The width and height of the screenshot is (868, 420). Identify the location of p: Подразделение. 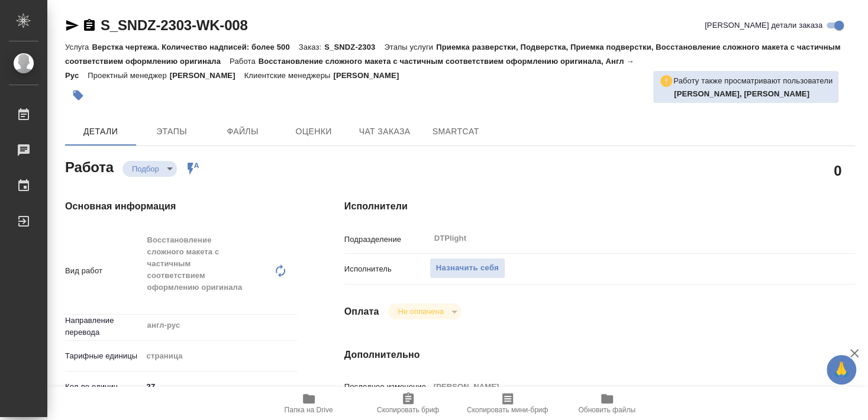
(387, 239).